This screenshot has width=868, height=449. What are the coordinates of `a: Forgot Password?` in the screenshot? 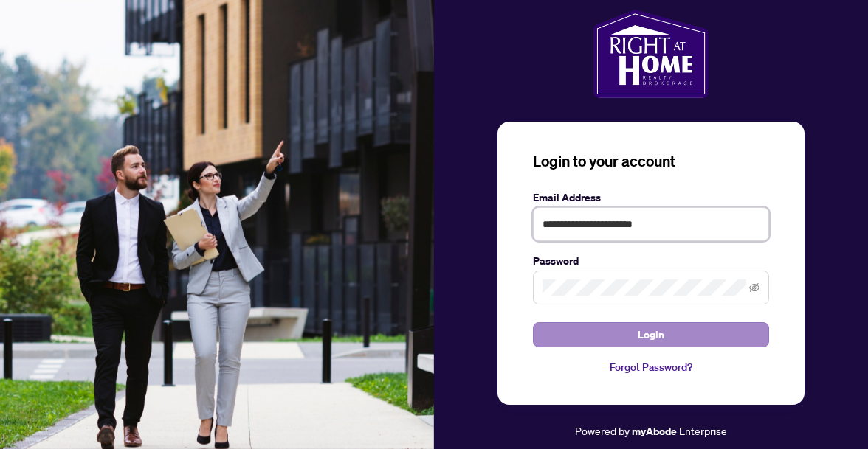 It's located at (651, 367).